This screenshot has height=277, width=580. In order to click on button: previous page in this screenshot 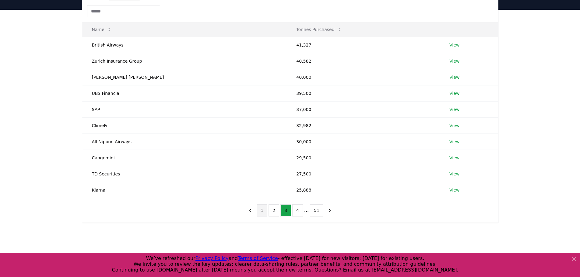, I will do `click(250, 211)`.